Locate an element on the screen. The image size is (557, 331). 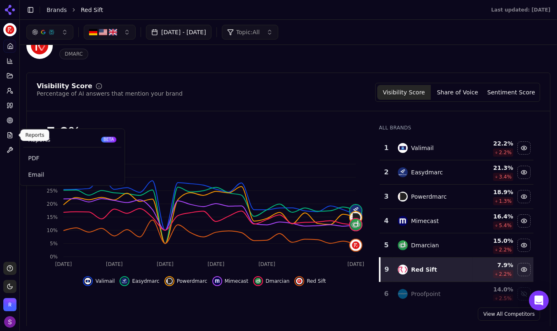
span: 2.5 % is located at coordinates (505, 299).